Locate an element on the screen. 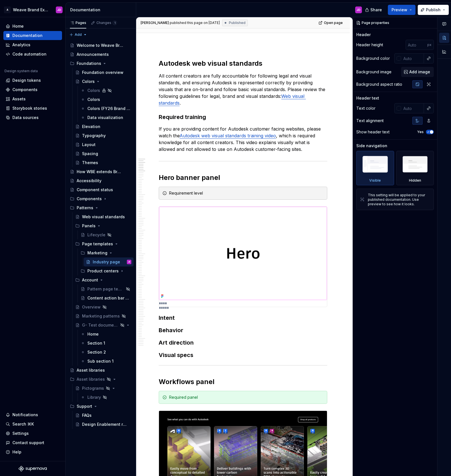 The height and width of the screenshot is (476, 451). span: Publish is located at coordinates (433, 10).